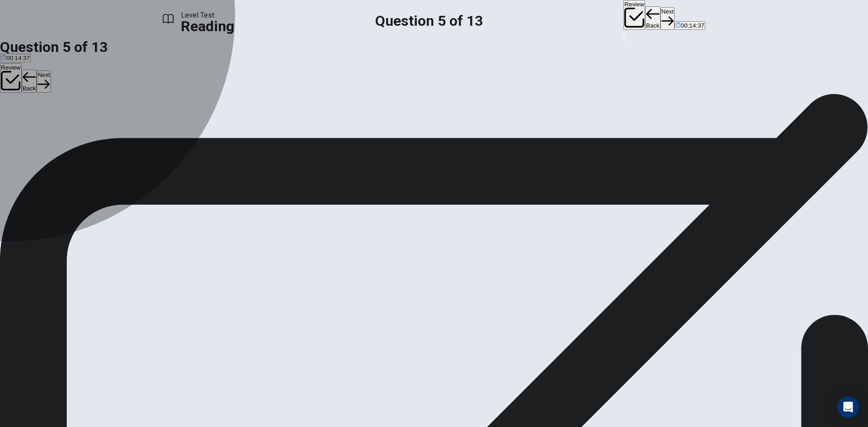 The height and width of the screenshot is (427, 868). I want to click on div: Open Intercom Messenger, so click(848, 408).